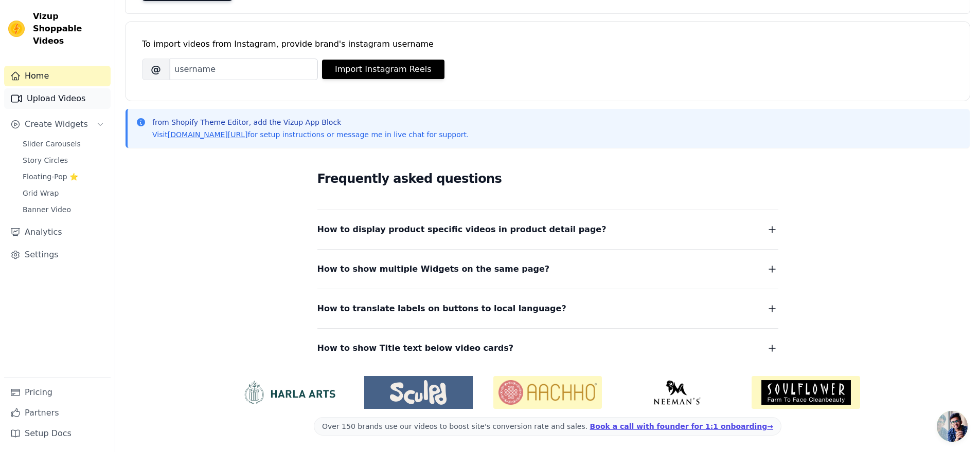  What do you see at coordinates (310, 134) in the screenshot?
I see `p: Visit for setup instructions or message me in live chat for support.` at bounding box center [310, 134].